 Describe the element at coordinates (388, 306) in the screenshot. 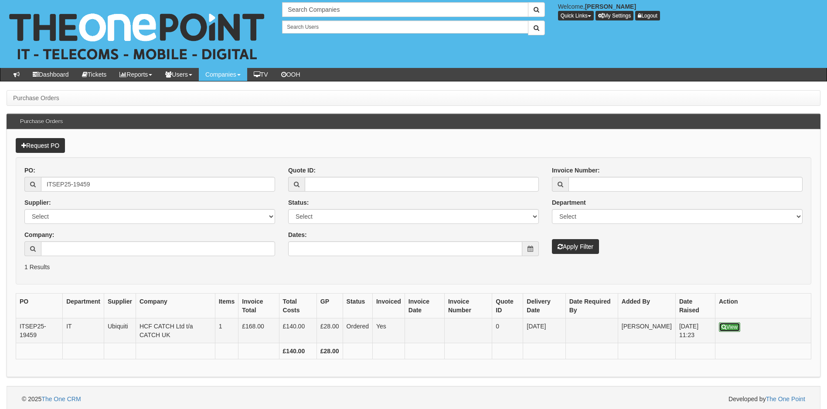

I see `th: Invoiced` at that location.